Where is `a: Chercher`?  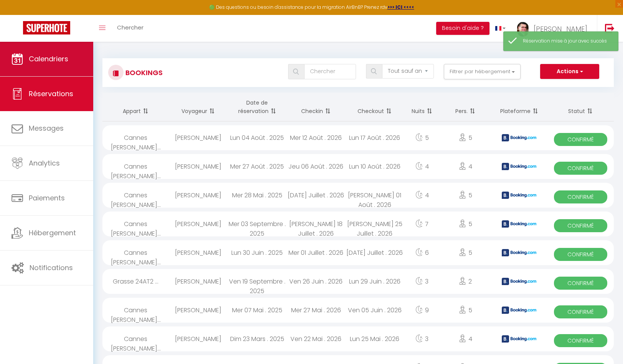 a: Chercher is located at coordinates (130, 28).